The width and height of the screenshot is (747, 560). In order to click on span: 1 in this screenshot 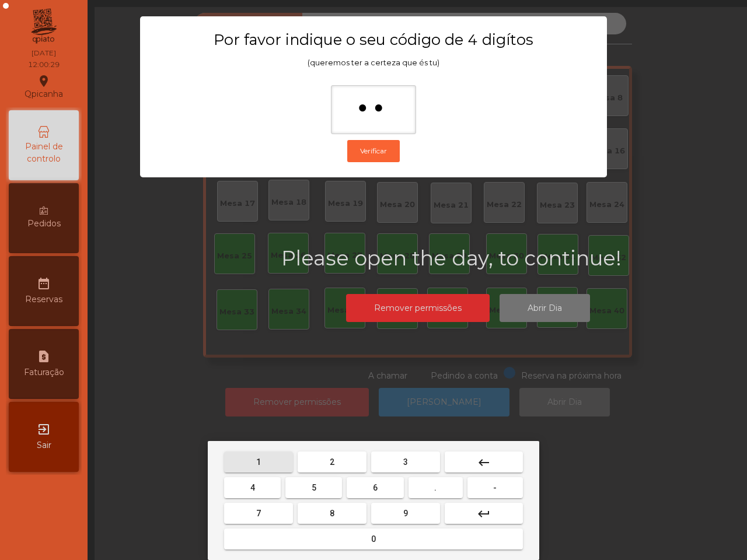, I will do `click(259, 462)`.